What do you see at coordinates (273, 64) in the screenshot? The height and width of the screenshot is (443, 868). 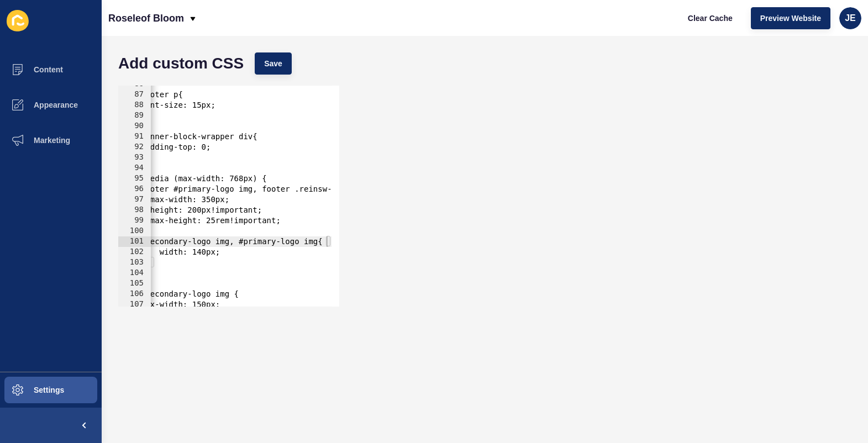 I see `button: Save` at bounding box center [273, 64].